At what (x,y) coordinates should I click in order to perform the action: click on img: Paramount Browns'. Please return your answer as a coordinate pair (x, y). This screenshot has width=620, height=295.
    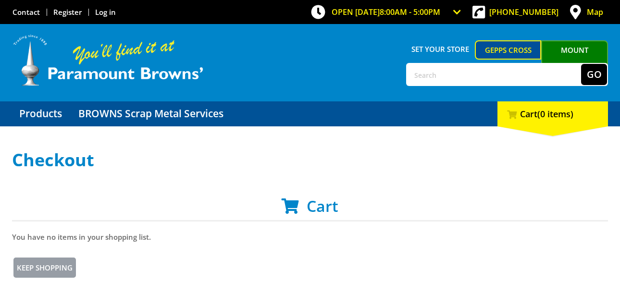
    Looking at the image, I should click on (108, 60).